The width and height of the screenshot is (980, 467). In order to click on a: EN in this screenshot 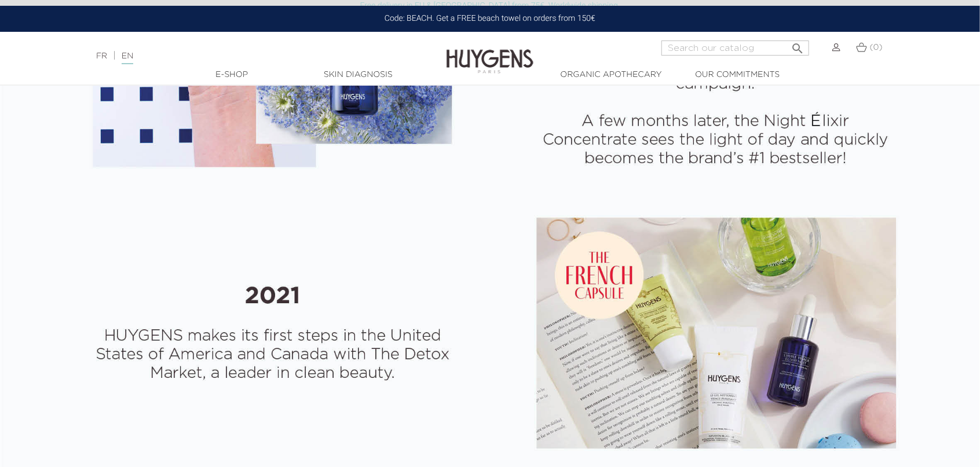, I will do `click(127, 58)`.